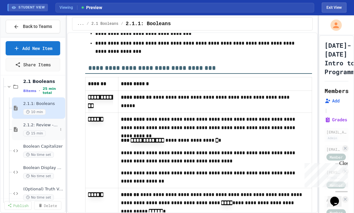 This screenshot has width=354, height=213. I want to click on a: Share Items, so click(33, 64).